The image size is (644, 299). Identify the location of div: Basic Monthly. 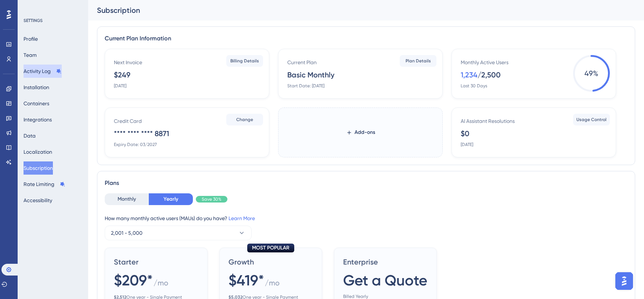
(311, 75).